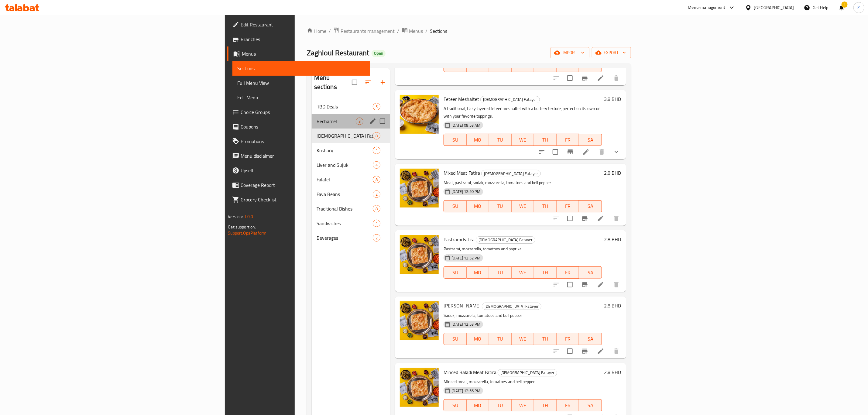 This screenshot has width=868, height=415. I want to click on p: A traditional, flaky layered feteer meshaltet with a buttery texture, perfect on its own or with ..., so click(523, 113).